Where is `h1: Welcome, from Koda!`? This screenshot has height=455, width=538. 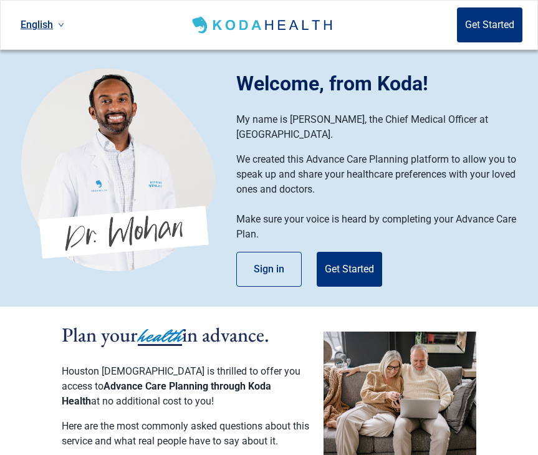
h1: Welcome, from Koda! is located at coordinates (387, 84).